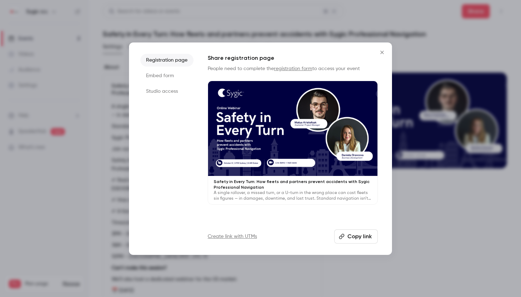 The image size is (521, 297). I want to click on a: Safety in Every Turn: How fleets and partners prevent accidents with Sygic Professional Navigatio..., so click(293, 143).